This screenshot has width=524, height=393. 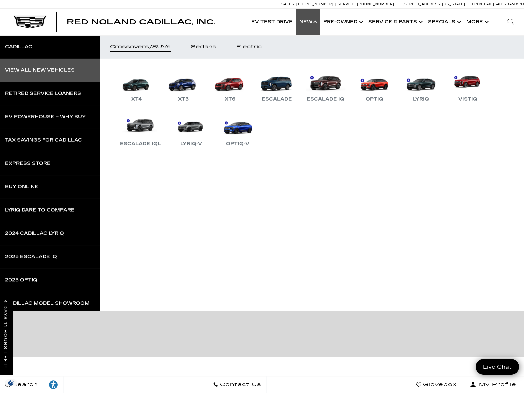 What do you see at coordinates (237, 385) in the screenshot?
I see `a: Contact Us` at bounding box center [237, 385].